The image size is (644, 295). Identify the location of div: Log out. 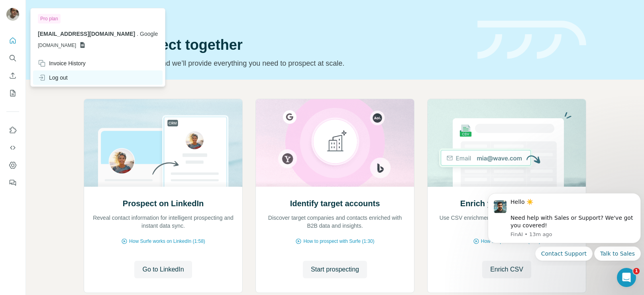
(53, 78).